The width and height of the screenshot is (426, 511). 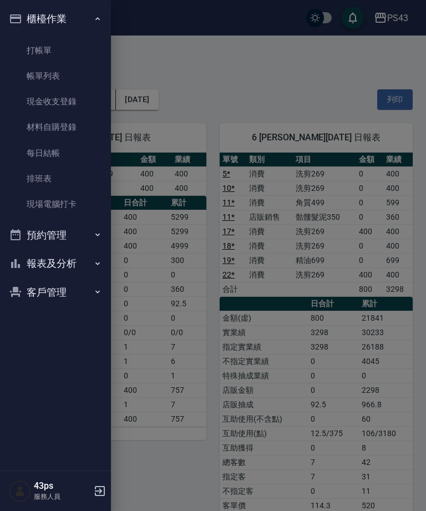 What do you see at coordinates (56, 76) in the screenshot?
I see `a: 帳單列表` at bounding box center [56, 76].